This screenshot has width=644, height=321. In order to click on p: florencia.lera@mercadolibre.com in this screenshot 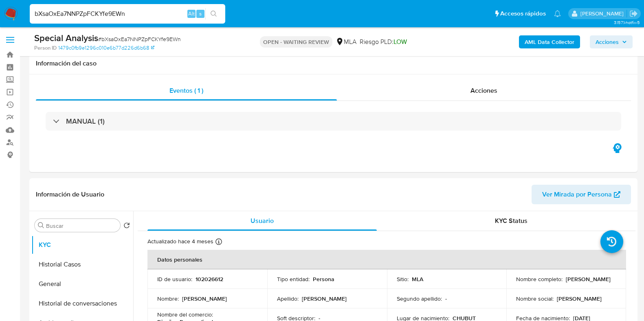, I will do `click(604, 14)`.